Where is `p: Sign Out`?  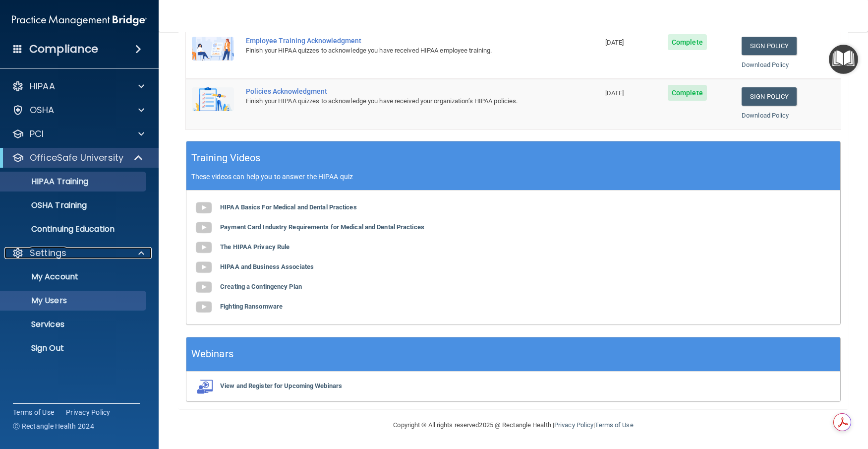 p: Sign Out is located at coordinates (74, 348).